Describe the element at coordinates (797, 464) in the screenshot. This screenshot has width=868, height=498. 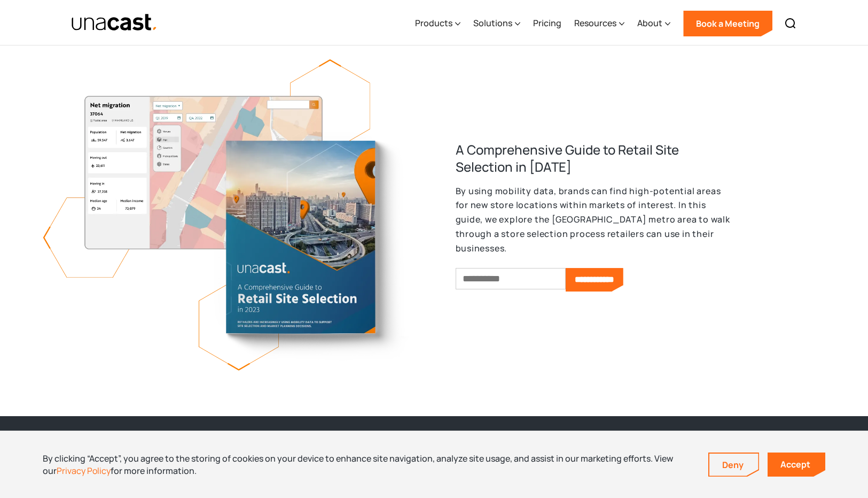
I see `a: Accept` at that location.